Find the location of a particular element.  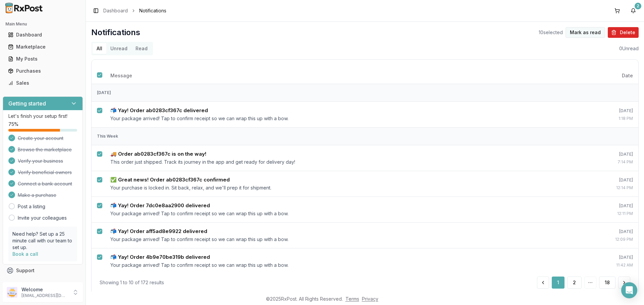

button: Marketplace is located at coordinates (43, 47).